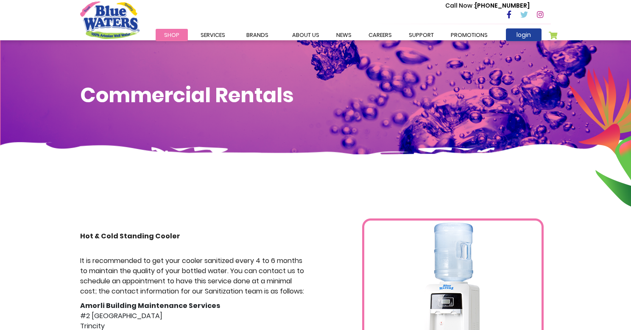 Image resolution: width=631 pixels, height=330 pixels. I want to click on a: careers, so click(380, 35).